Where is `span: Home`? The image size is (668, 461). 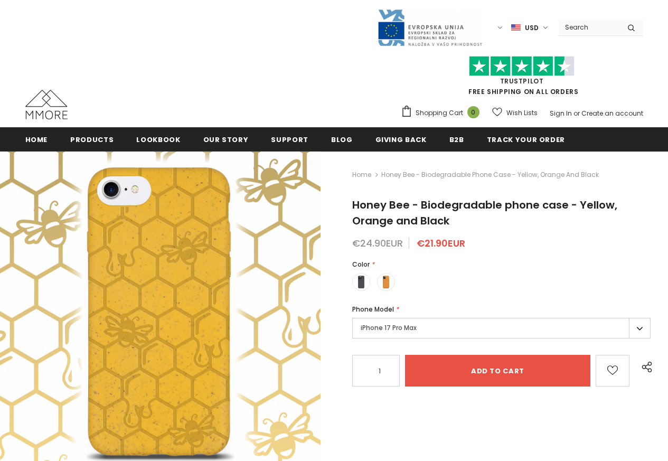 span: Home is located at coordinates (36, 140).